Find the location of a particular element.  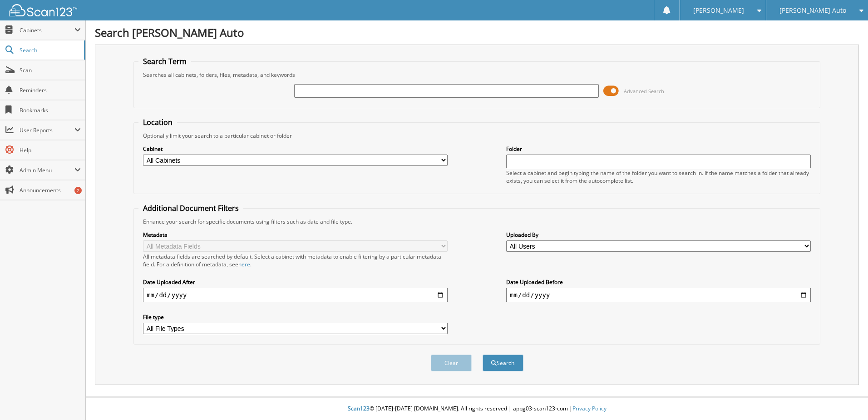

div: Select a cabinet and begin typing the name of the folder you want to search in. If the name match... is located at coordinates (658, 177).